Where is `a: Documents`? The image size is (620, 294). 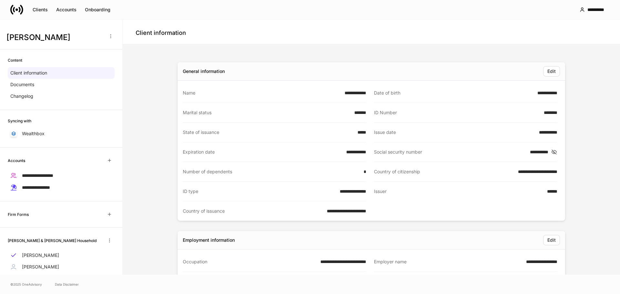 a: Documents is located at coordinates (61, 85).